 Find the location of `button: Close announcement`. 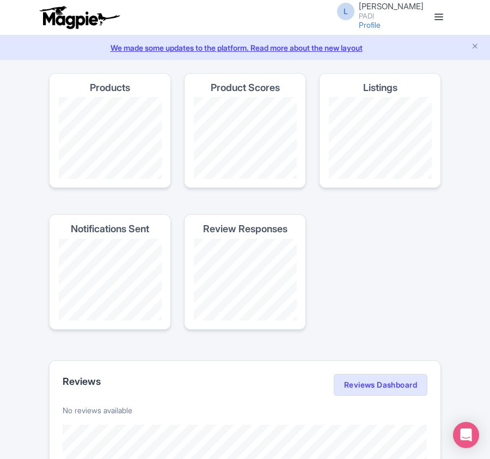

button: Close announcement is located at coordinates (475, 47).